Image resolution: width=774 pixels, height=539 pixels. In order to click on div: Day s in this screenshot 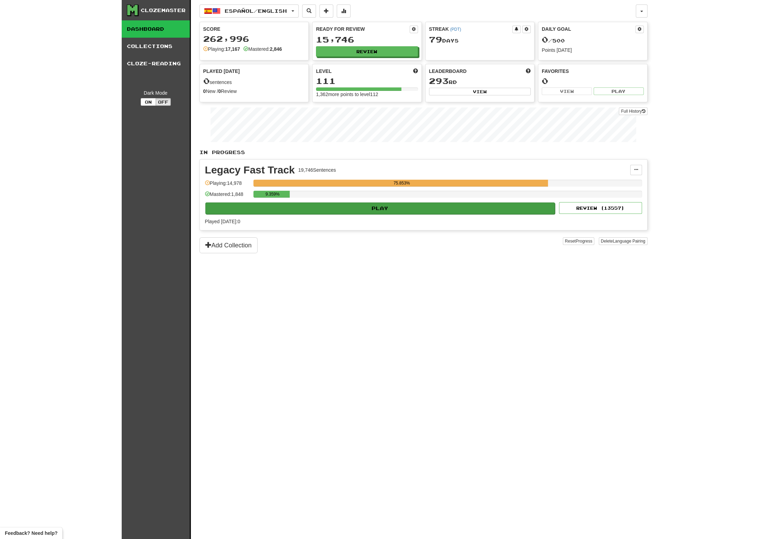, I will do `click(480, 40)`.